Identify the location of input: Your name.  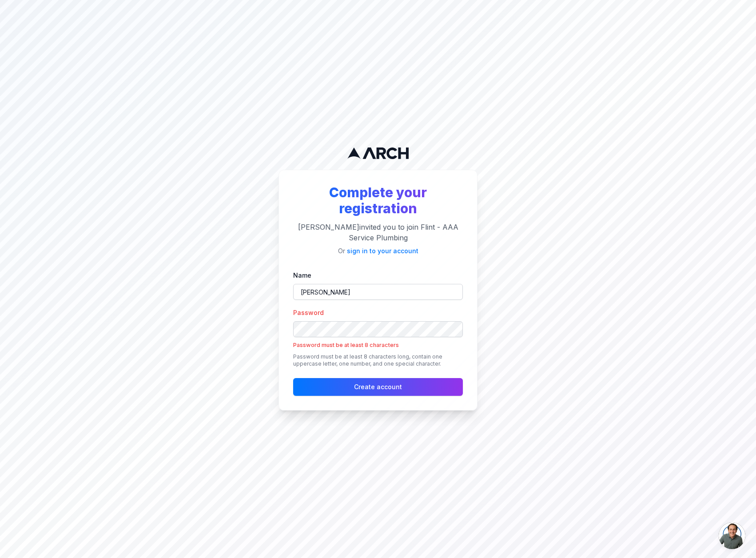
(378, 292).